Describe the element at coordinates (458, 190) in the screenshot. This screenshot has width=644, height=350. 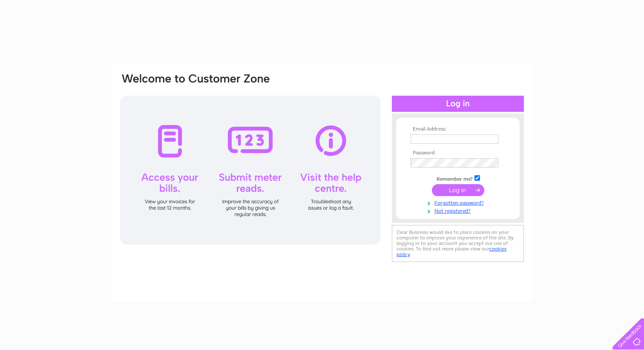
I see `input: Submit` at that location.